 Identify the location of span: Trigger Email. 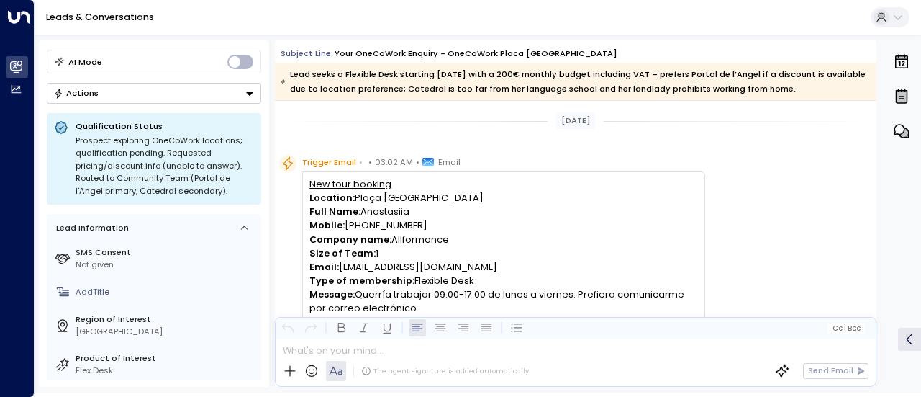
(329, 162).